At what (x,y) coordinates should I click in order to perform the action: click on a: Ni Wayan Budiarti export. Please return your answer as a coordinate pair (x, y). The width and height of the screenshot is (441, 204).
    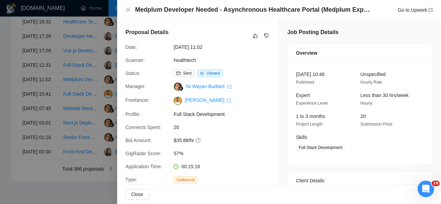
    Looking at the image, I should click on (208, 86).